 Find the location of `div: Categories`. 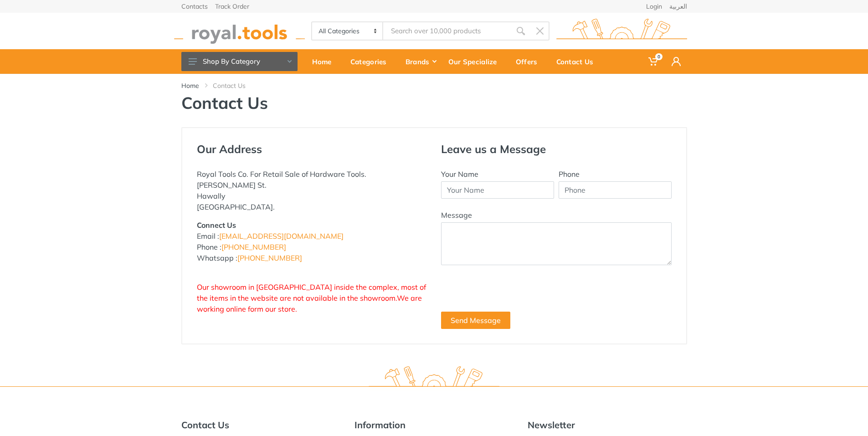

div: Categories is located at coordinates (371, 61).